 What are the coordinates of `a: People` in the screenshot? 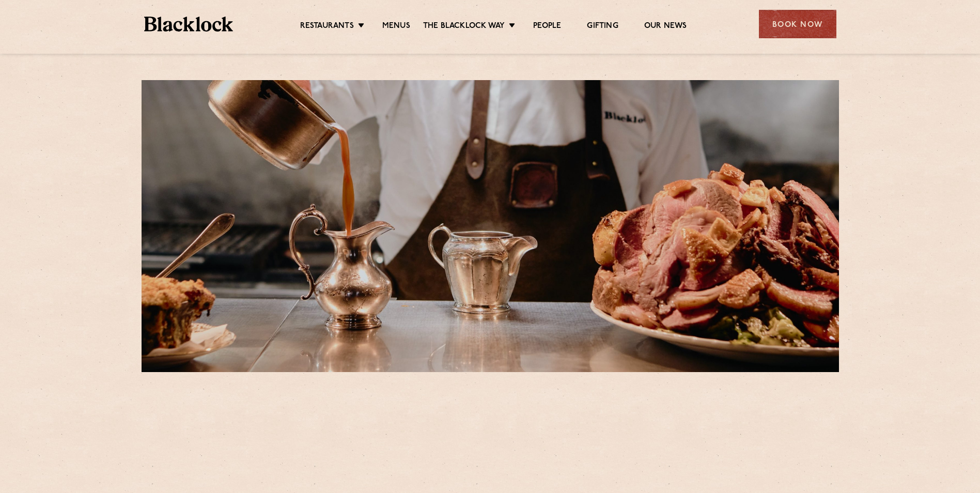 It's located at (547, 27).